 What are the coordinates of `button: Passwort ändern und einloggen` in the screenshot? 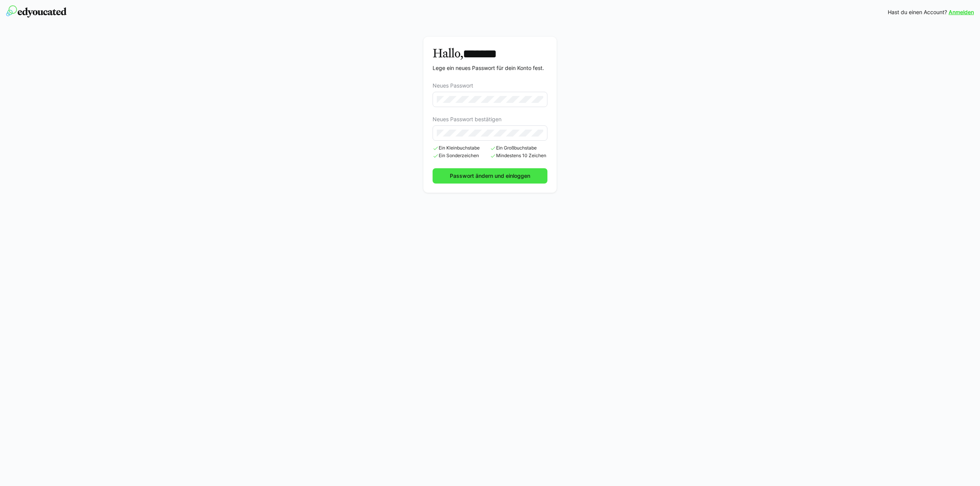 It's located at (490, 176).